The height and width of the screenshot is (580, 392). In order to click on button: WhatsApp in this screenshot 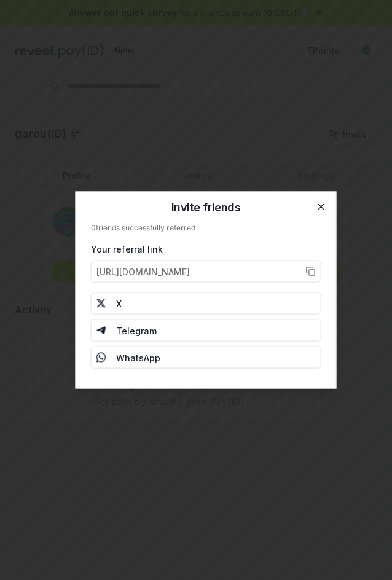, I will do `click(206, 358)`.